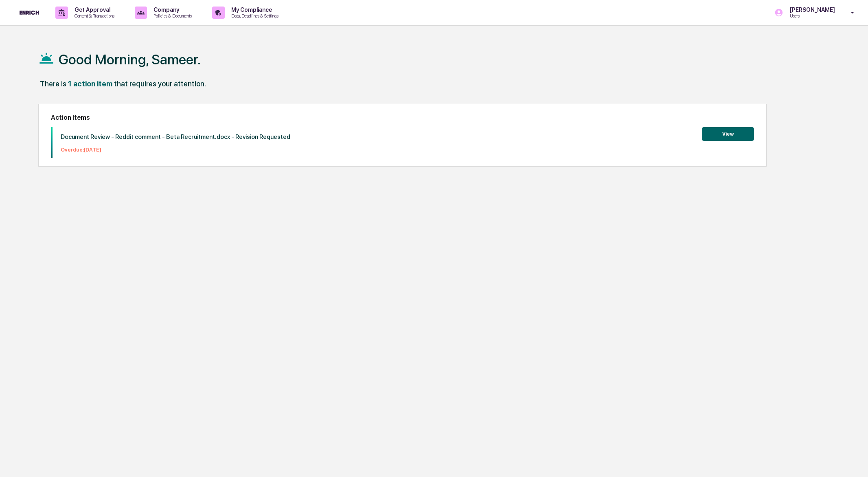 This screenshot has height=477, width=868. I want to click on a: View, so click(728, 133).